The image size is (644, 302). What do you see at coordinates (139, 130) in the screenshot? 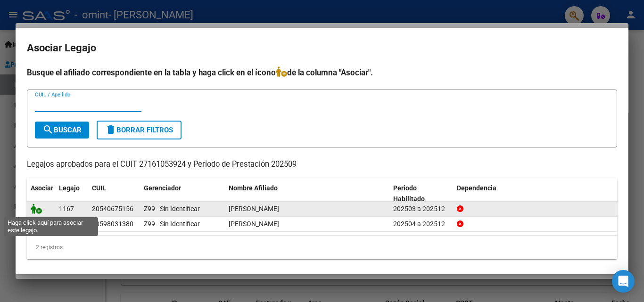
I see `span: Borrar Filtros` at bounding box center [139, 130].